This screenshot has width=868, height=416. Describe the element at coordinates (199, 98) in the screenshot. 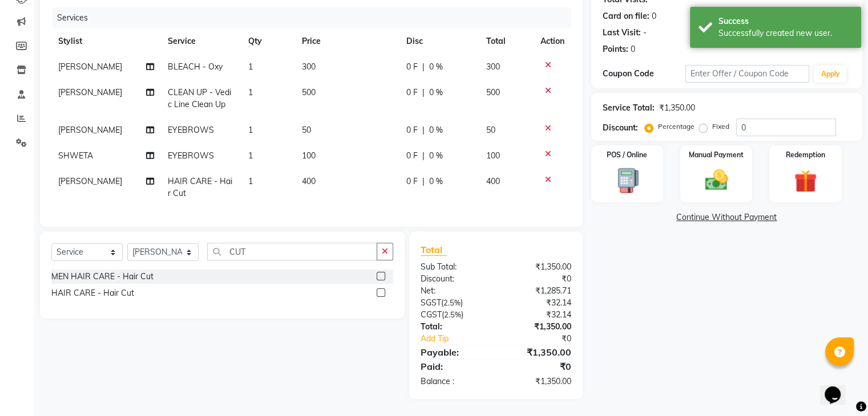

I see `span: CLEAN UP - Vedic Line Clean Up` at that location.